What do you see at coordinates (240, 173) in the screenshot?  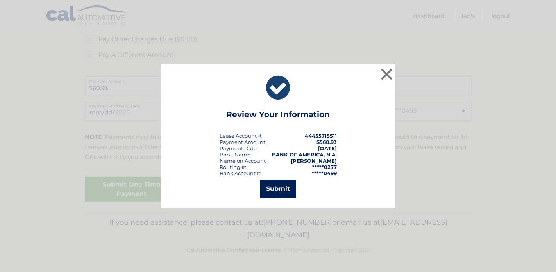 I see `div: Bank Account #:` at bounding box center [240, 173].